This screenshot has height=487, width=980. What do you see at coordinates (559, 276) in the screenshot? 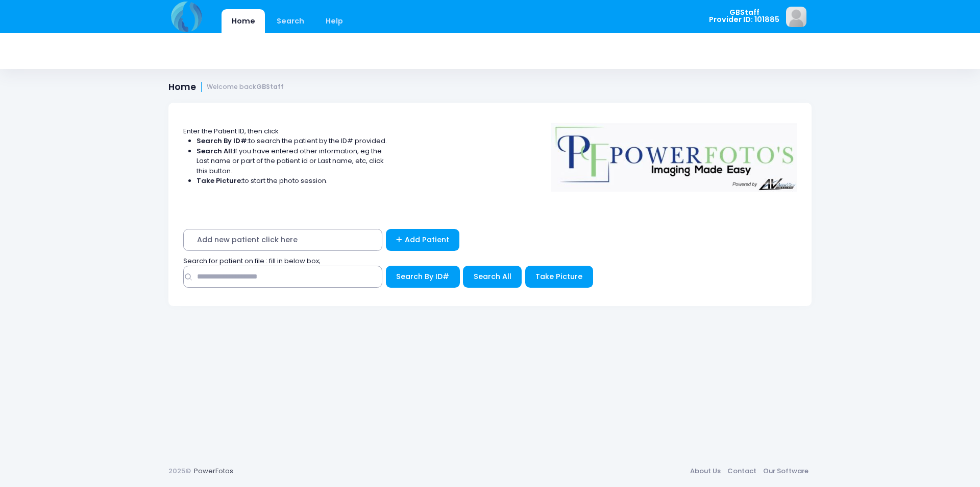
I see `button: Take Picture` at bounding box center [559, 276].